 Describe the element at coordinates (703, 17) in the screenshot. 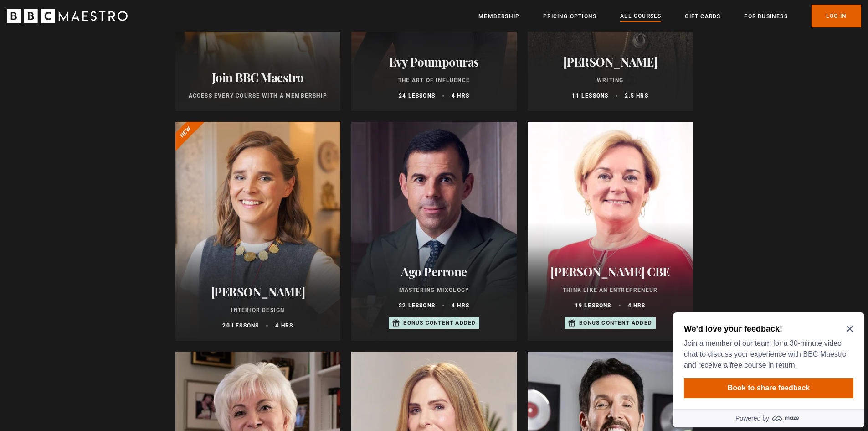

I see `a: Gift Cards` at that location.